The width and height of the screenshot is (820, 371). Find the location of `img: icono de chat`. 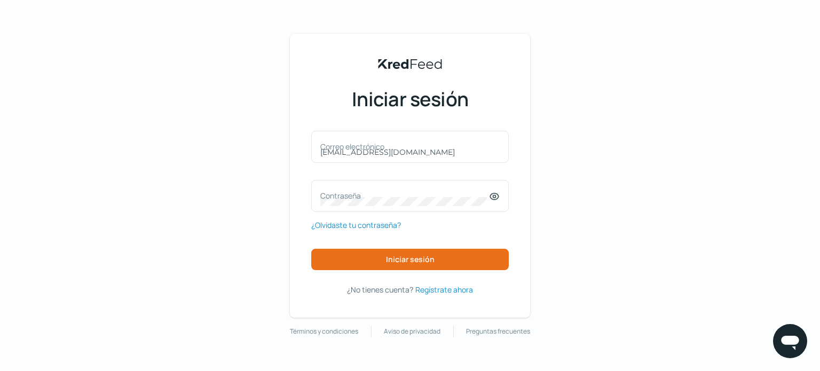

img: icono de chat is located at coordinates (790, 341).